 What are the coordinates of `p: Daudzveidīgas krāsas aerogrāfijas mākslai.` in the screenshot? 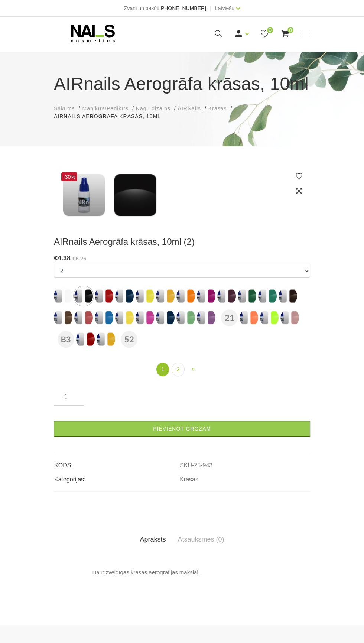 It's located at (182, 573).